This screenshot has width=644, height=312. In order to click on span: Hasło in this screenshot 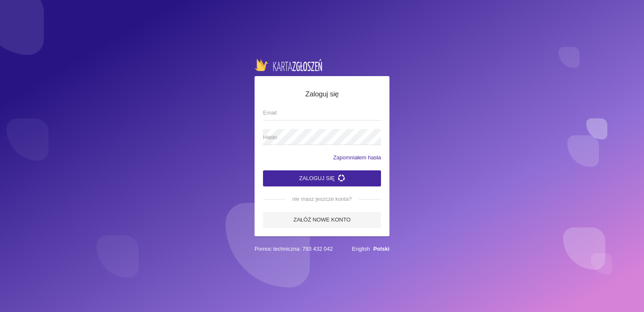, I will do `click(318, 137)`.